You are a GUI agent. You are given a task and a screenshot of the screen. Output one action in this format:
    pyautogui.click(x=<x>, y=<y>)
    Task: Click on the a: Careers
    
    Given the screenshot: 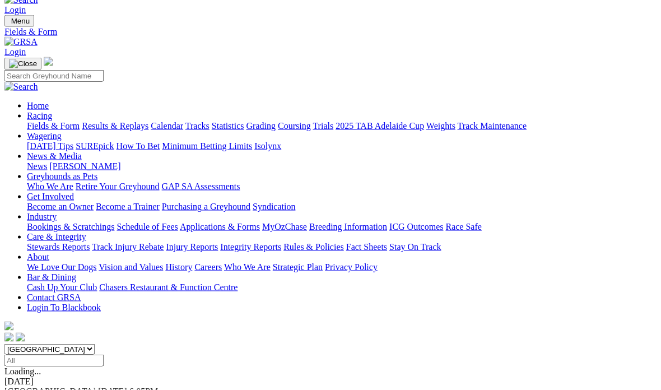 What is the action you would take?
    pyautogui.click(x=208, y=267)
    